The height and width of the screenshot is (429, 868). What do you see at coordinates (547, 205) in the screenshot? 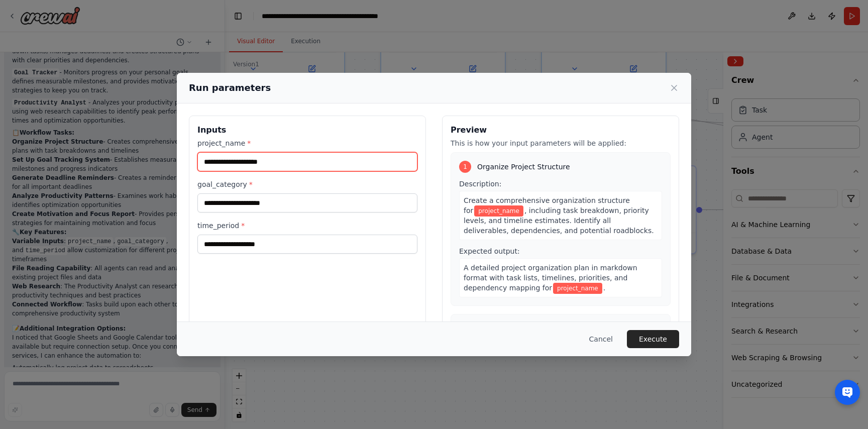
I see `span: Create a comprehensive organization structure for` at bounding box center [547, 205].